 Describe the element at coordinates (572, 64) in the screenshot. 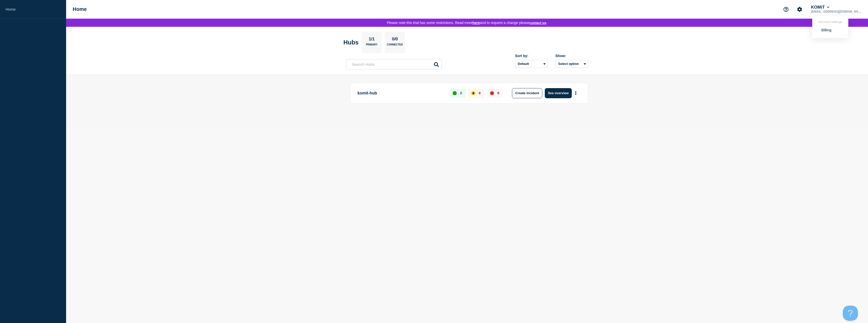

I see `button: Select option` at that location.